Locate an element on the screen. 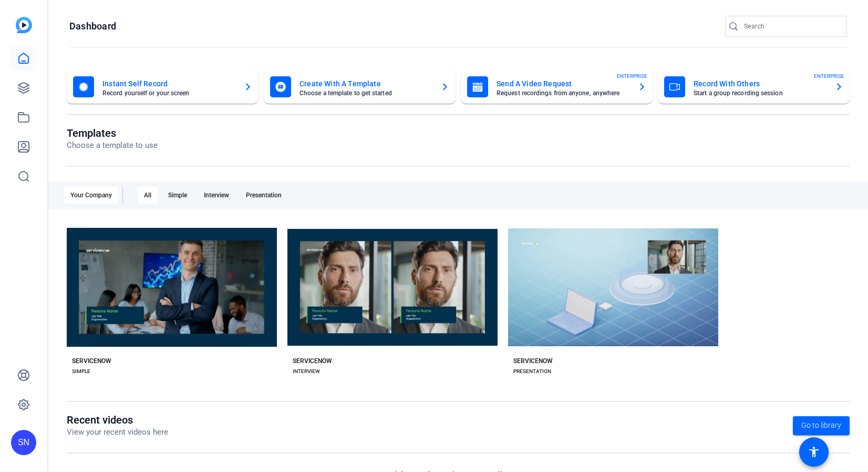 Image resolution: width=868 pixels, height=472 pixels. mat-card-title: Record With Others is located at coordinates (760, 84).